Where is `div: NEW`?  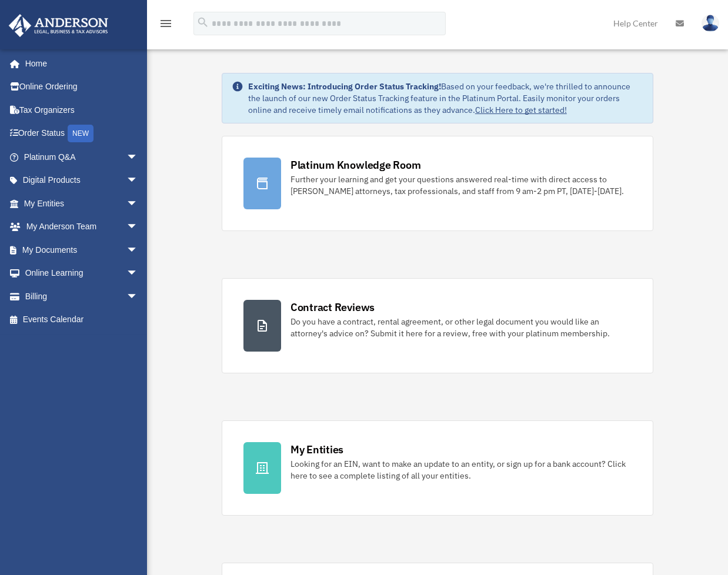
div: NEW is located at coordinates (80, 133).